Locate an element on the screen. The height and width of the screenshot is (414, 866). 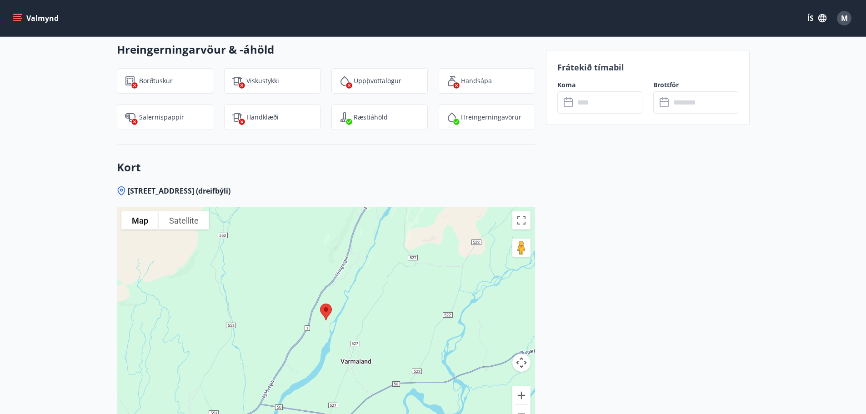
p: Frátekið tímabil is located at coordinates (648, 67).